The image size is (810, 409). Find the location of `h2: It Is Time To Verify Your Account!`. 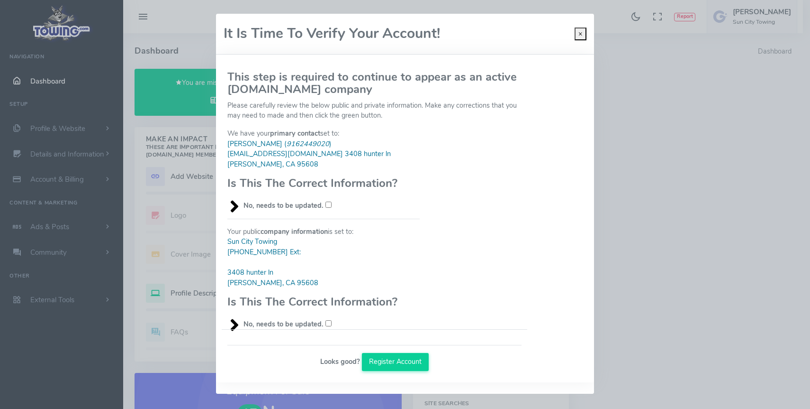

h2: It Is Time To Verify Your Account! is located at coordinates (332, 34).